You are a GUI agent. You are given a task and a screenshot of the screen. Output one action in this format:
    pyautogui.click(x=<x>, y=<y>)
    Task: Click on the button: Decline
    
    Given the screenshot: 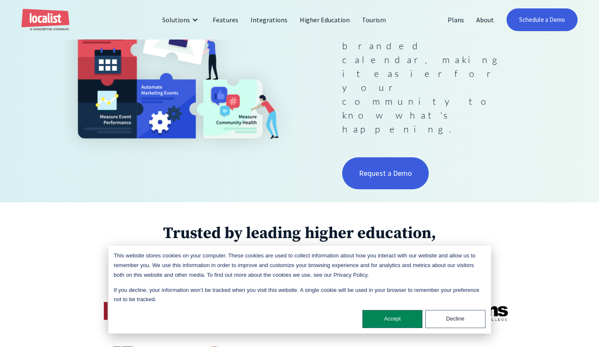 What is the action you would take?
    pyautogui.click(x=455, y=319)
    